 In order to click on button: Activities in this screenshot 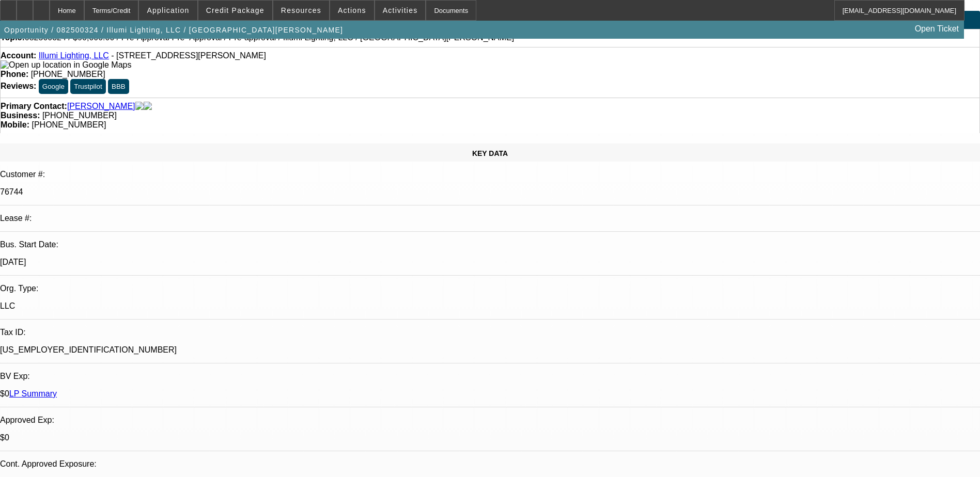, I will do `click(401, 10)`.